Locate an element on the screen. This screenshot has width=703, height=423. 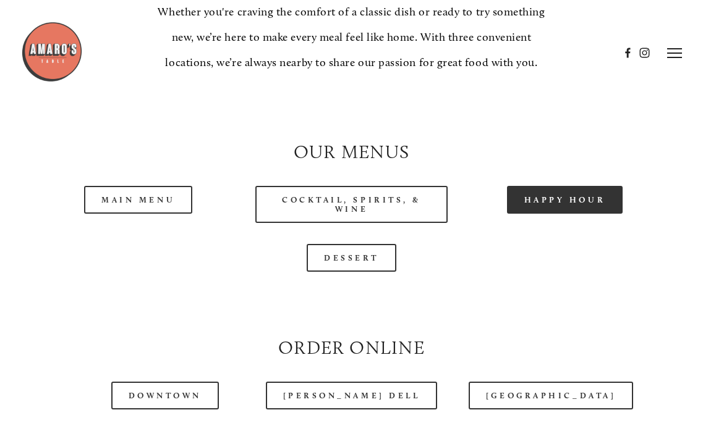
h2: Our Menus is located at coordinates (351, 152).